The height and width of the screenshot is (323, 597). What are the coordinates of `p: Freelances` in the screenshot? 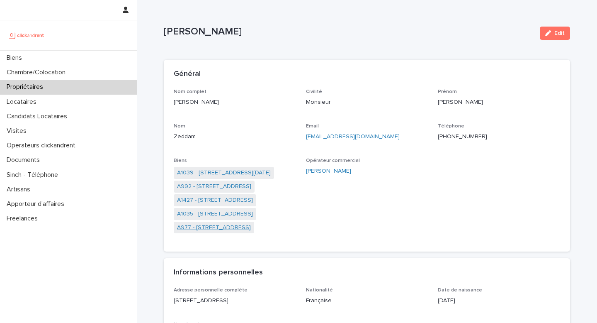 It's located at (24, 218).